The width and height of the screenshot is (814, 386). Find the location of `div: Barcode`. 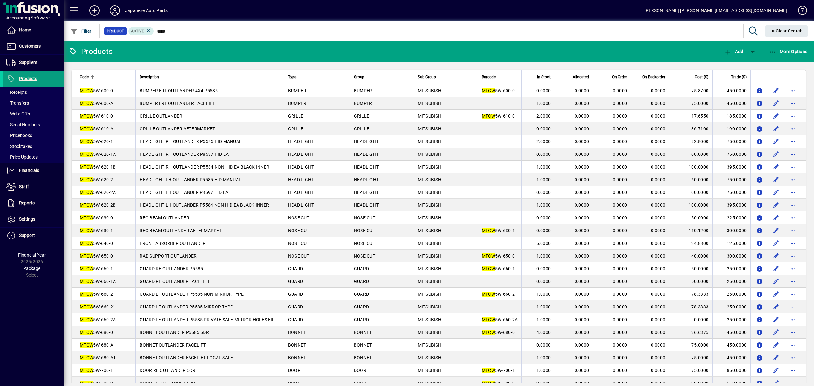

div: Barcode is located at coordinates (499, 77).